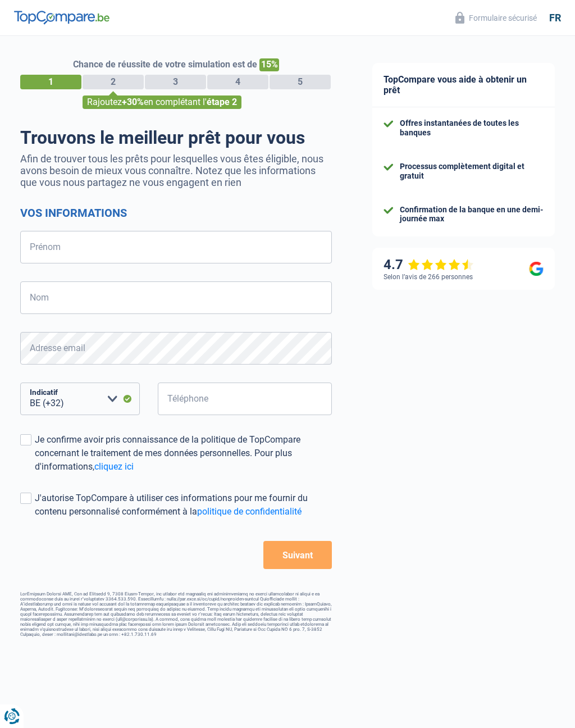  I want to click on div: Offres instantanées de toutes les banques, so click(472, 128).